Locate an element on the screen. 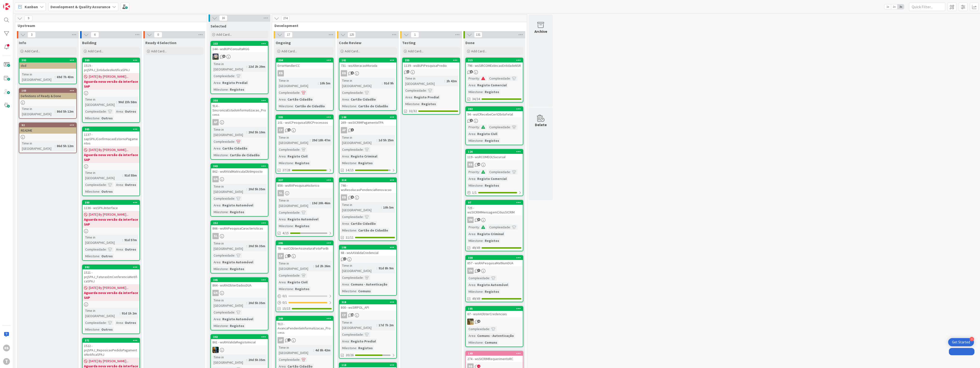 Image resolution: width=980 pixels, height=368 pixels. div: 856 - wsRAPesquisaHistorico is located at coordinates (304, 186).